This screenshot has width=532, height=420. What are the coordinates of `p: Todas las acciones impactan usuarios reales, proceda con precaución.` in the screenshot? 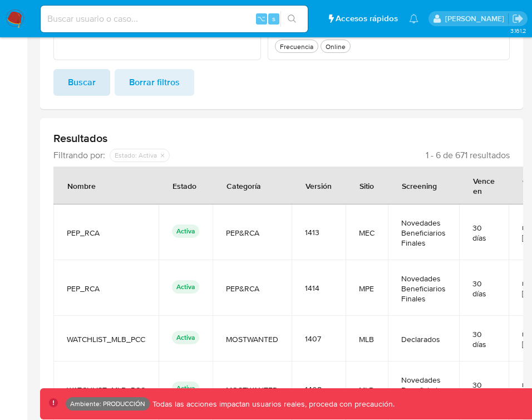 It's located at (272, 404).